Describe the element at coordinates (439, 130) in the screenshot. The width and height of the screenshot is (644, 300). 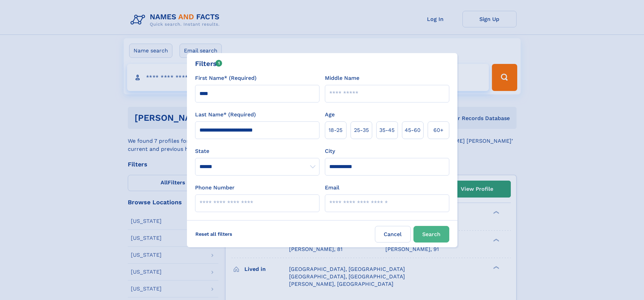
I see `span: 60+` at that location.